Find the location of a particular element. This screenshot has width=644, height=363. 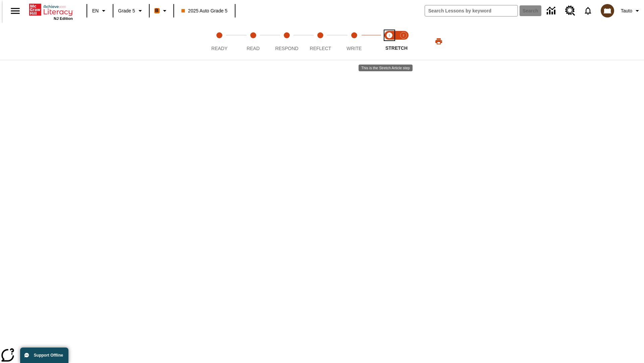

div: This is the Stretch Article step is located at coordinates (385, 68).